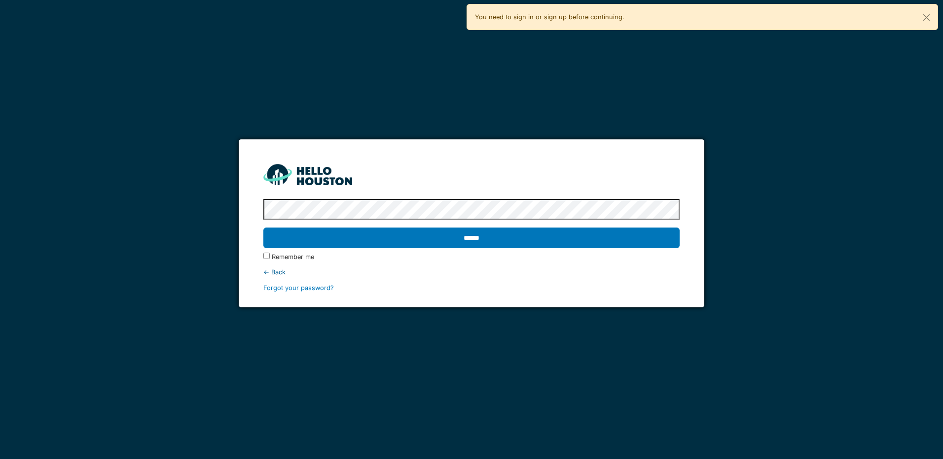 Image resolution: width=943 pixels, height=459 pixels. I want to click on div: You need to sign in or sign up before continuing., so click(702, 17).